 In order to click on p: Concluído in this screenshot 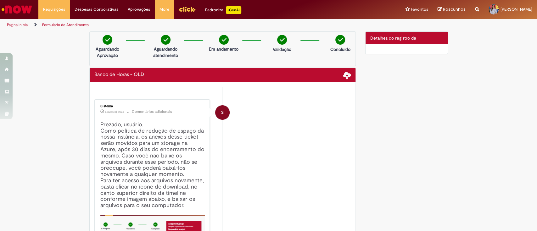, I will do `click(340, 49)`.